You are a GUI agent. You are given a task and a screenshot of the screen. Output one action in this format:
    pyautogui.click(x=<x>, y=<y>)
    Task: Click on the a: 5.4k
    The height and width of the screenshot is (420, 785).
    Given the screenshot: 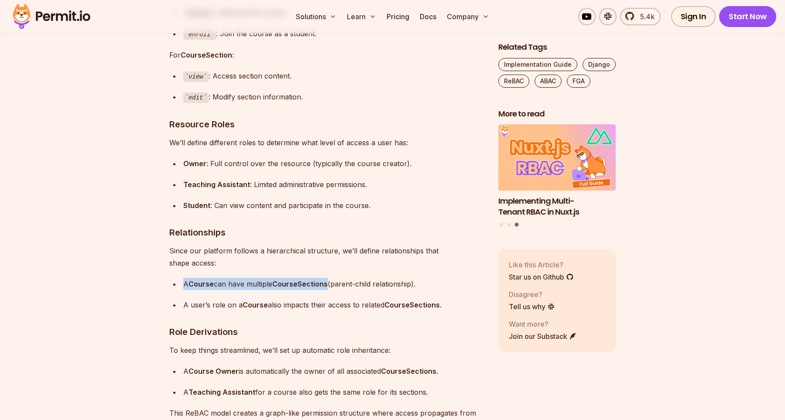 What is the action you would take?
    pyautogui.click(x=640, y=17)
    